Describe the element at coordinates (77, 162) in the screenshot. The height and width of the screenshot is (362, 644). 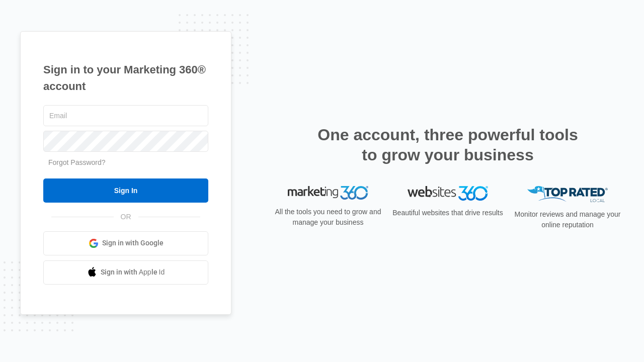
I see `a: Forgot Password?` at that location.